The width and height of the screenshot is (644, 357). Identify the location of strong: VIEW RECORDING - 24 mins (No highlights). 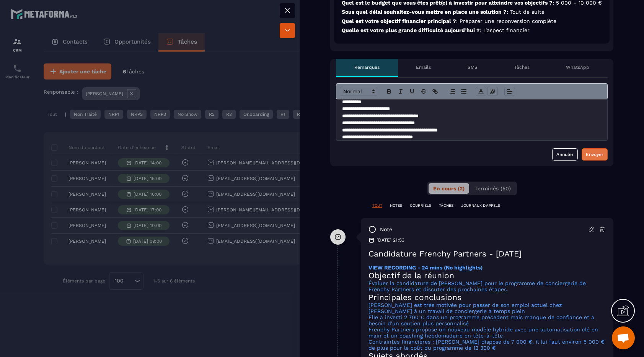
(426, 267).